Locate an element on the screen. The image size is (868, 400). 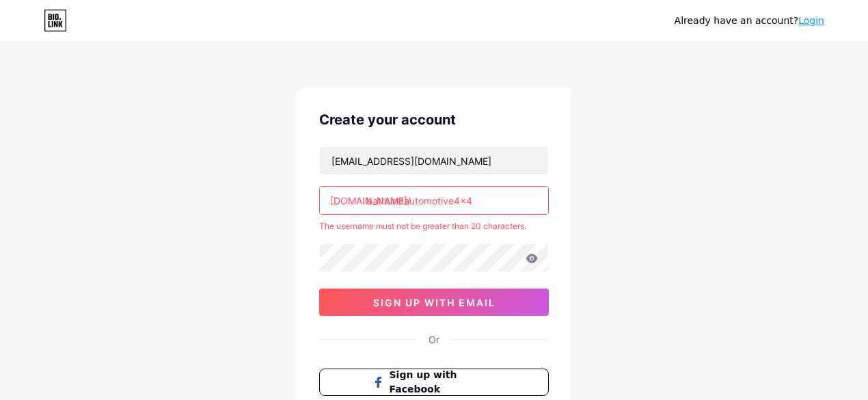
div: Already have an account? is located at coordinates (749, 20).